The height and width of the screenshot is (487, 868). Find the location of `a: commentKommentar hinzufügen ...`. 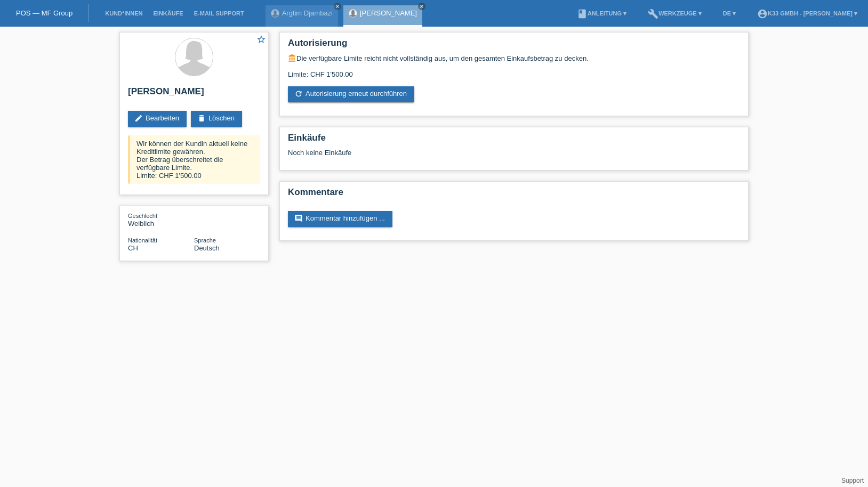

a: commentKommentar hinzufügen ... is located at coordinates (340, 219).